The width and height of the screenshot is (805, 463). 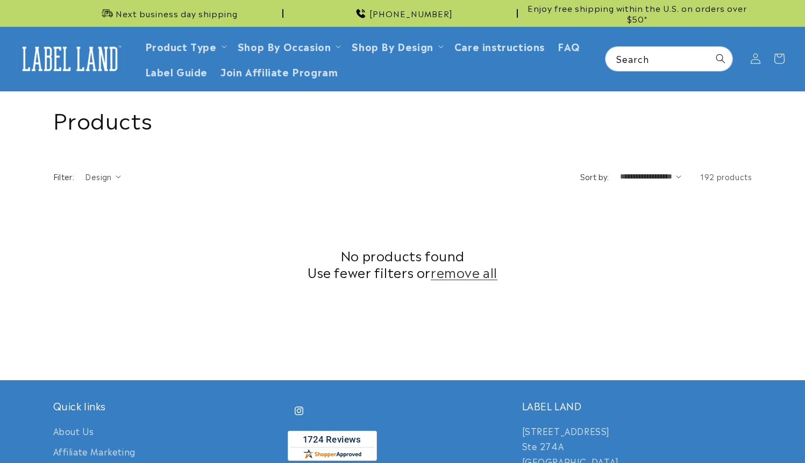 What do you see at coordinates (403, 119) in the screenshot?
I see `h1: Products` at bounding box center [403, 119].